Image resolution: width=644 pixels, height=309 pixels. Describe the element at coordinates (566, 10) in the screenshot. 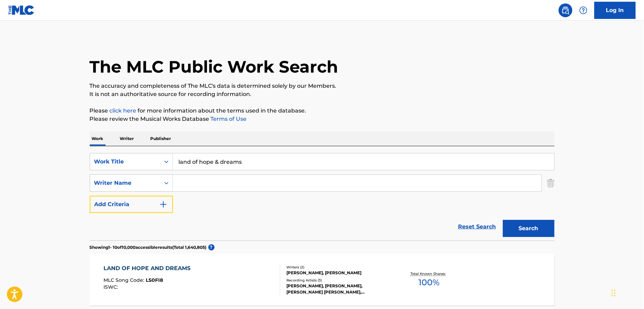

I see `img: search` at that location.